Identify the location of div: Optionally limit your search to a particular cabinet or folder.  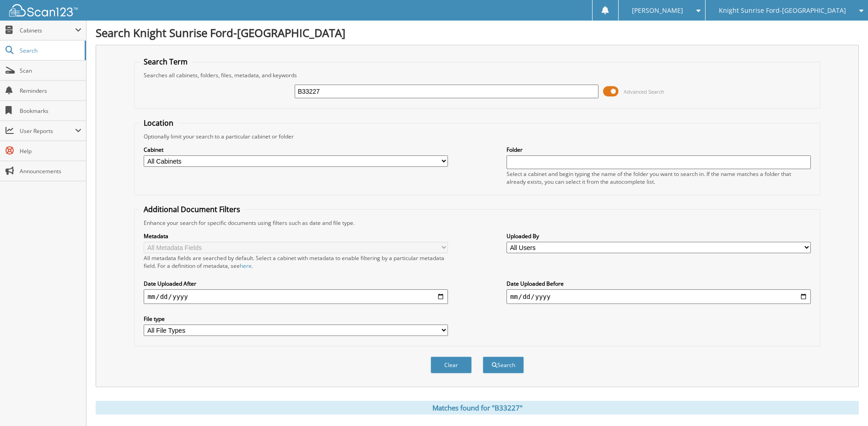
(476, 136).